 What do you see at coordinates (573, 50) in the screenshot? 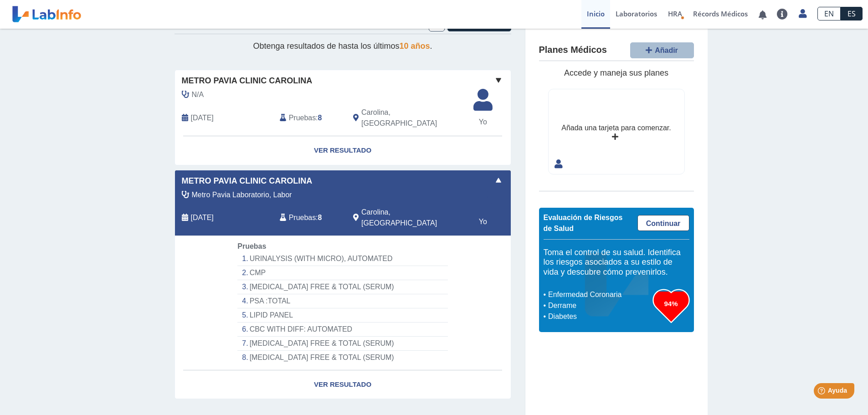
I see `h4: Planes Médicos` at bounding box center [573, 50].